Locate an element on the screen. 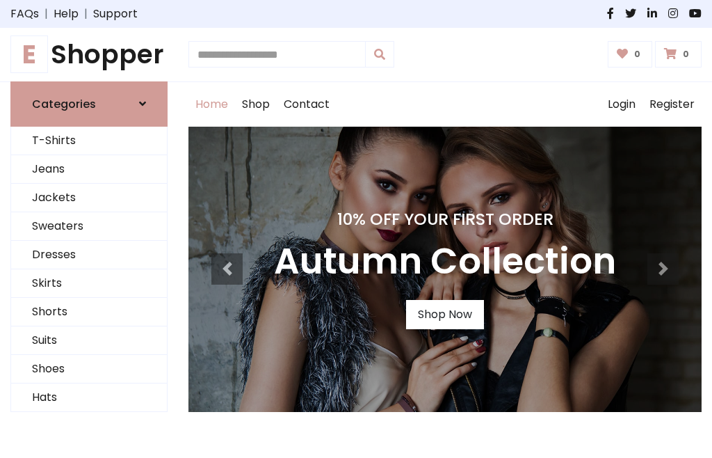  a: Shoes is located at coordinates (89, 369).